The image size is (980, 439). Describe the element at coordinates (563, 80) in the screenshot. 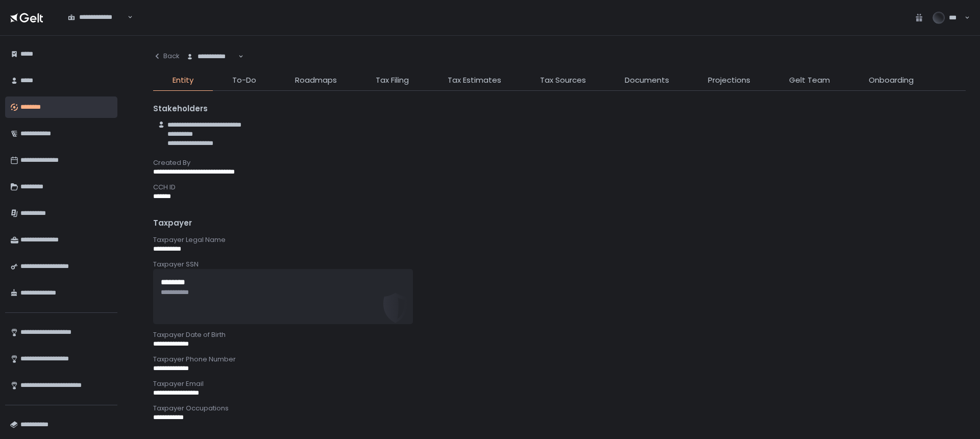

I see `span: Tax Sources` at that location.